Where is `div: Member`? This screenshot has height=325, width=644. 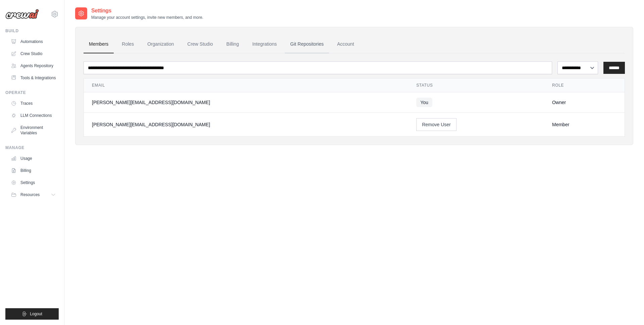 div: Member is located at coordinates (584, 124).